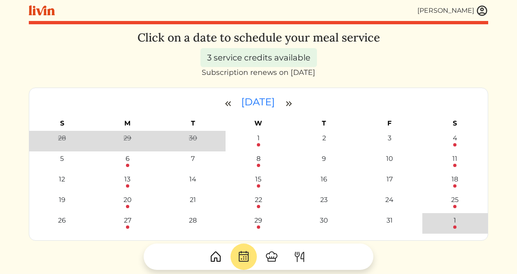 The image size is (517, 274). I want to click on div: 3 service credits available, so click(258, 58).